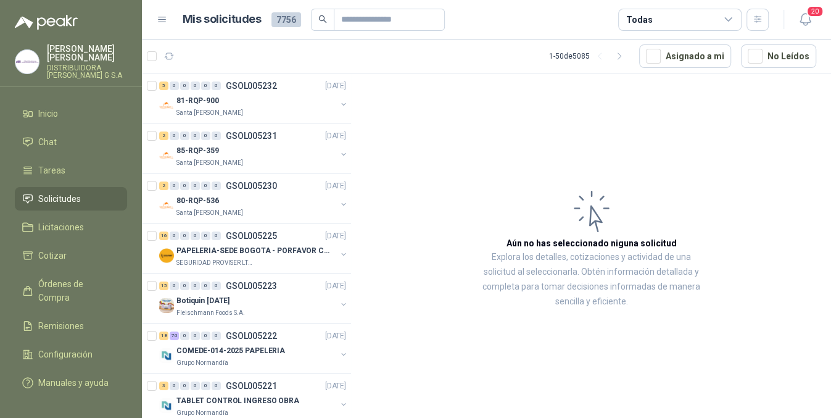 This screenshot has height=418, width=831. What do you see at coordinates (231, 350) in the screenshot?
I see `p: COMEDE-014-2025 PAPELERIA` at bounding box center [231, 350].